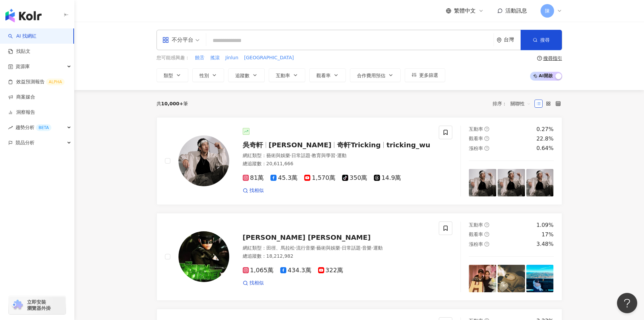  I want to click on span: 81萬, so click(253, 177).